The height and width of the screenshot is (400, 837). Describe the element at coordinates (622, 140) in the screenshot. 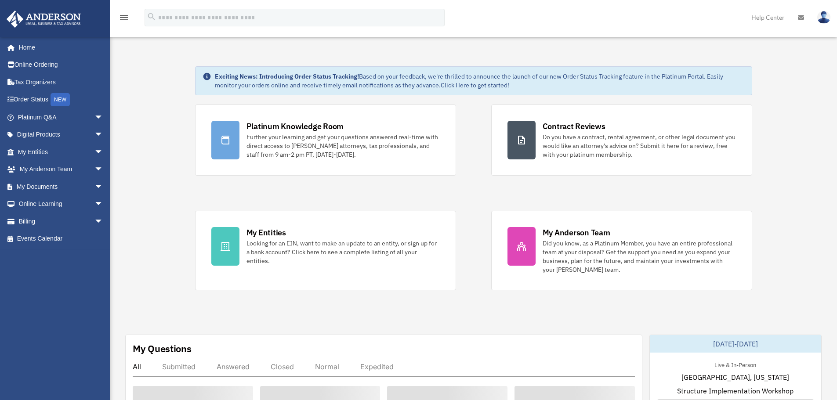

I see `a: Contract Reviews Do you have a contract, rental agreement, or other legal document you would like...` at that location.